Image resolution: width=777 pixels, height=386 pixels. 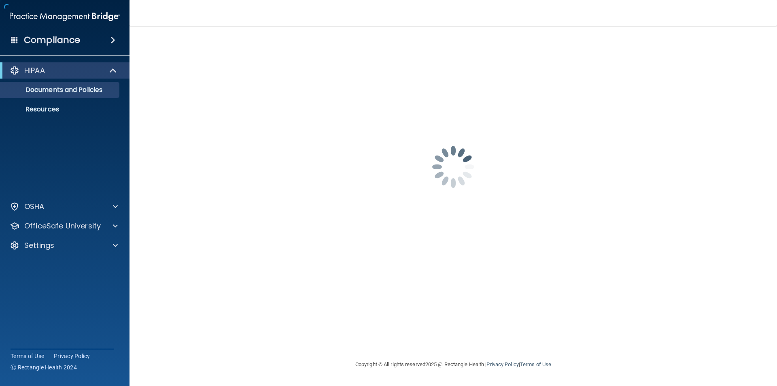 I want to click on p: OSHA, so click(x=34, y=206).